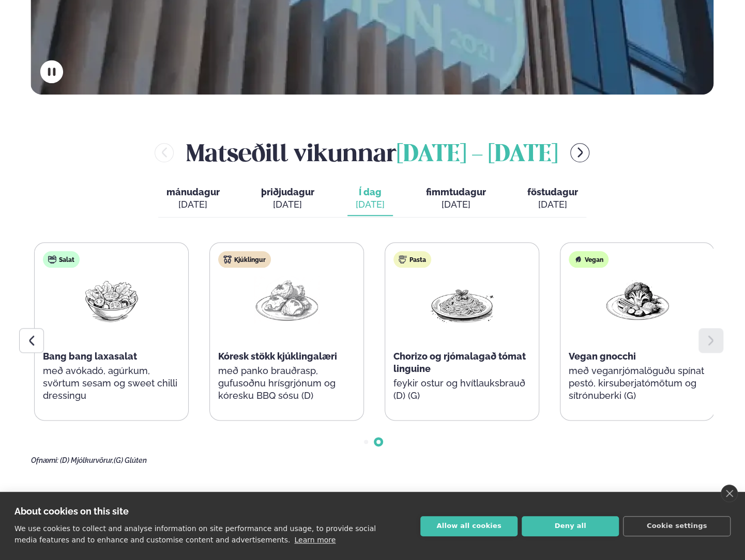  Describe the element at coordinates (227, 259) in the screenshot. I see `img: chicken.svg` at that location.